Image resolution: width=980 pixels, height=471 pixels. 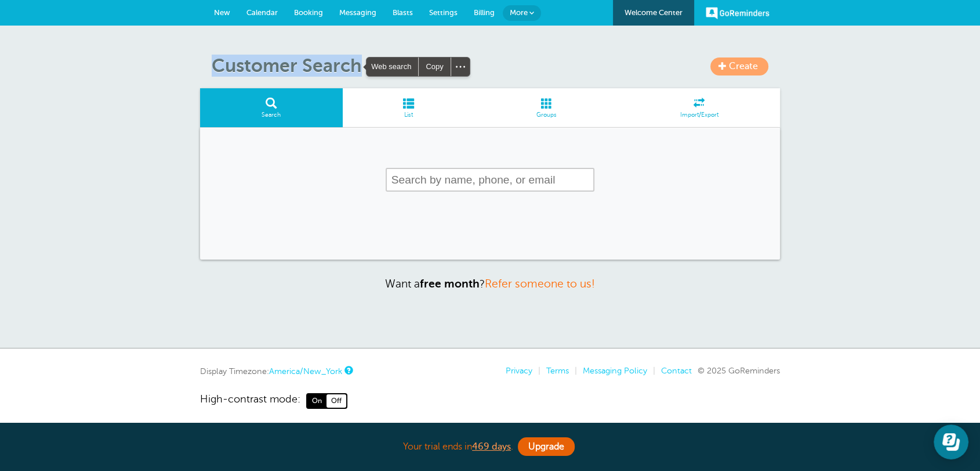 What do you see at coordinates (443, 12) in the screenshot?
I see `span: Settings` at bounding box center [443, 12].